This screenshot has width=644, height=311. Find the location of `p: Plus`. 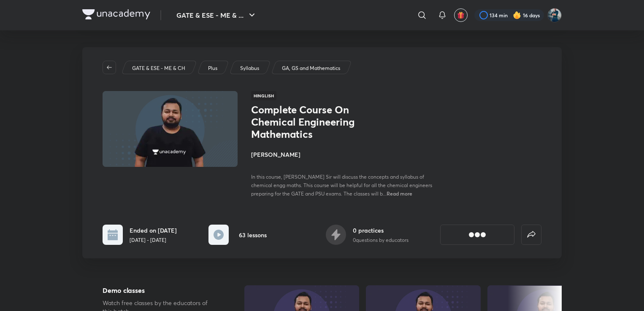

p: Plus is located at coordinates (213, 68).